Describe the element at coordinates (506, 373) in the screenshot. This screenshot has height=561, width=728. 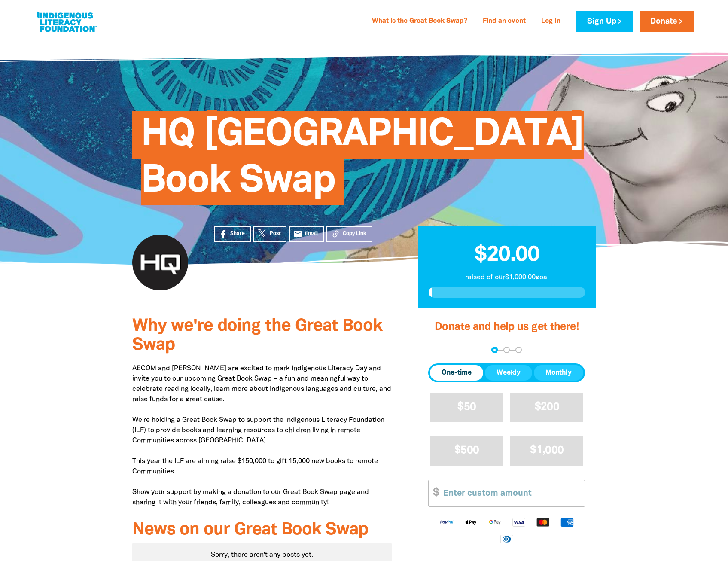
I see `div: Donation frequency` at that location.